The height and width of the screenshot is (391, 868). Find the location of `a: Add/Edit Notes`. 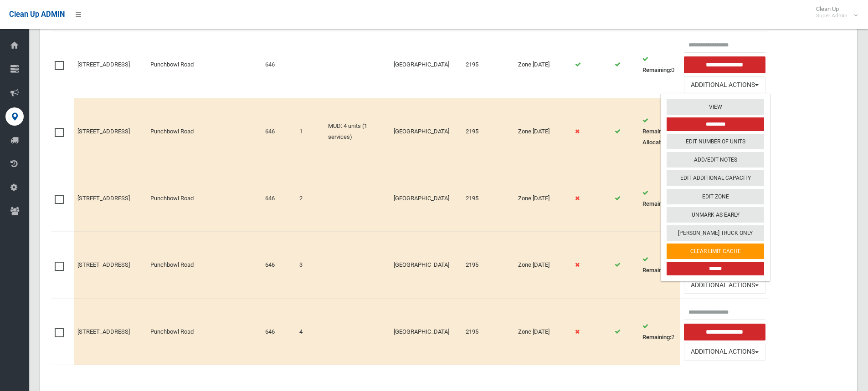

a: Add/Edit Notes is located at coordinates (715, 160).